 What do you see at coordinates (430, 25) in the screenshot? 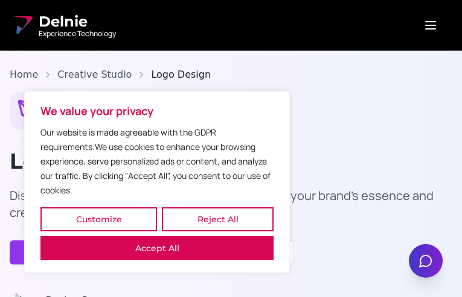
I see `button: Open menu` at bounding box center [430, 25].